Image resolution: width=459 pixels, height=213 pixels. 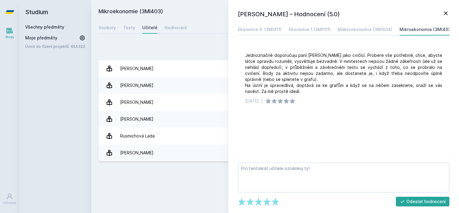 I want to click on div: Testy, so click(x=129, y=28).